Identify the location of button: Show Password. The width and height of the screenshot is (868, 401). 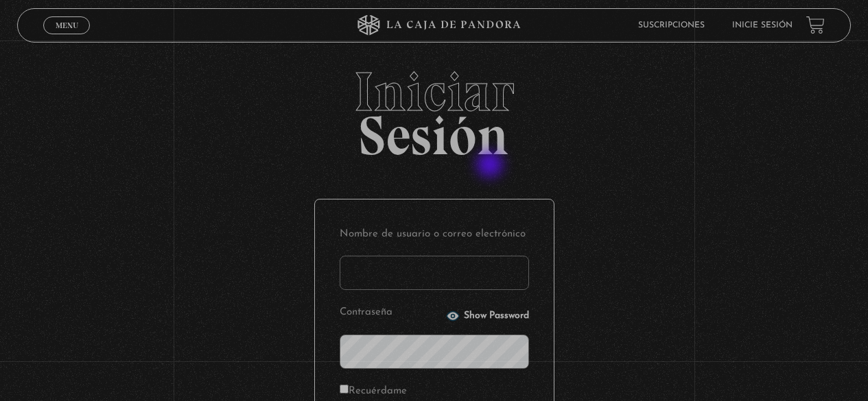
(487, 316).